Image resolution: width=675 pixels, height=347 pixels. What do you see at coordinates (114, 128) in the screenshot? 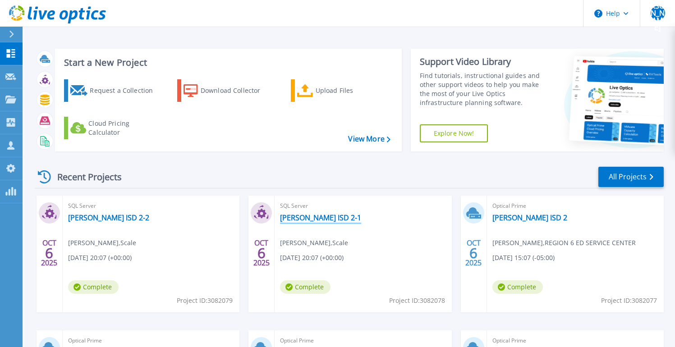
I see `a: Cloud Pricing Calculator` at bounding box center [114, 128].